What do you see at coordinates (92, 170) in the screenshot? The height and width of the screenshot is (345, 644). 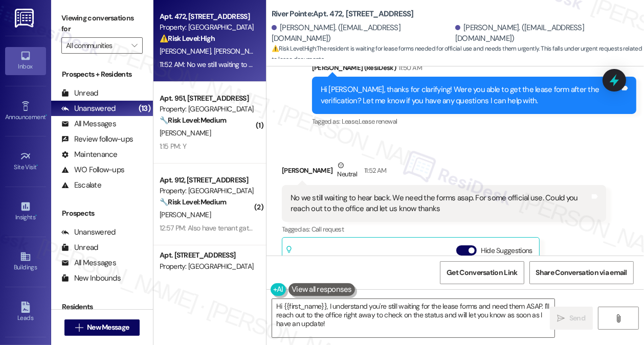 I see `div: WO Follow-ups` at bounding box center [92, 170].